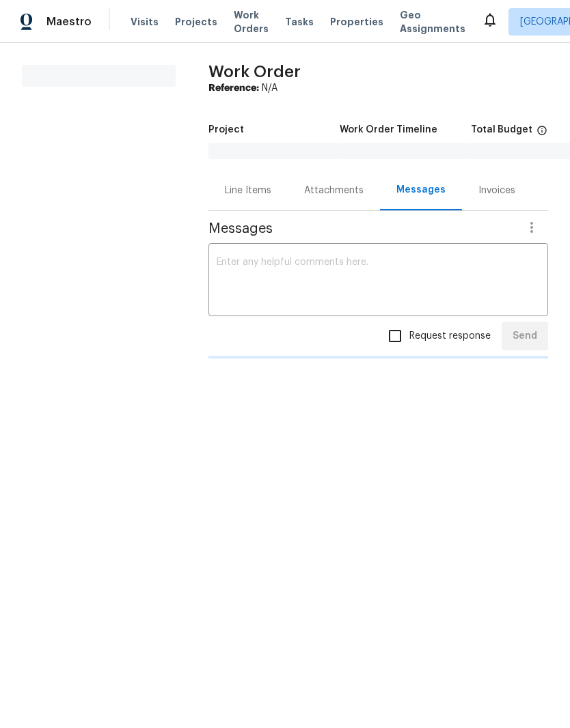  Describe the element at coordinates (496, 191) in the screenshot. I see `div: Invoices` at that location.